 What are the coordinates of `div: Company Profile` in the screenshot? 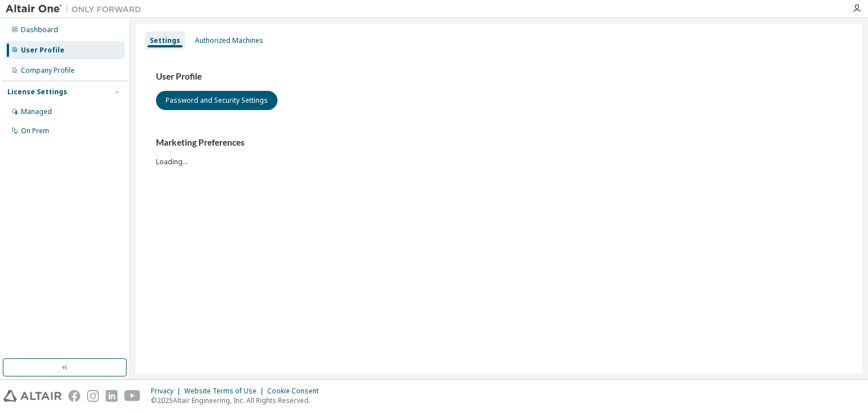 It's located at (47, 70).